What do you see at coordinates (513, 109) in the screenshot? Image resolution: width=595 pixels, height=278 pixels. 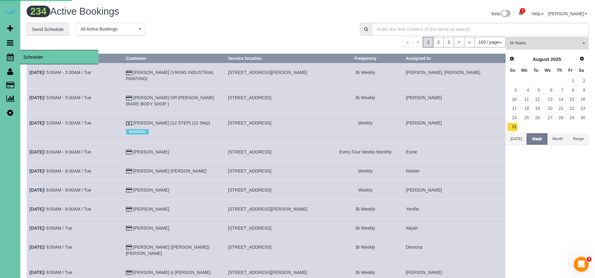 I see `a: 17` at bounding box center [513, 109].